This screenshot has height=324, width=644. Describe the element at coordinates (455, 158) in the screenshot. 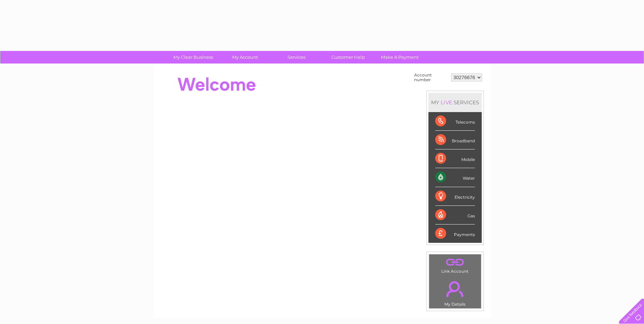

I see `div: Mobile` at that location.